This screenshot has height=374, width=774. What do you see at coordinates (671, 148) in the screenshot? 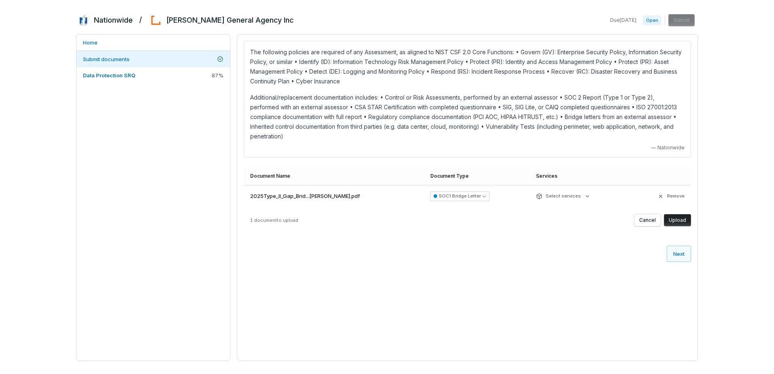
I see `span: Nationwide` at bounding box center [671, 148].